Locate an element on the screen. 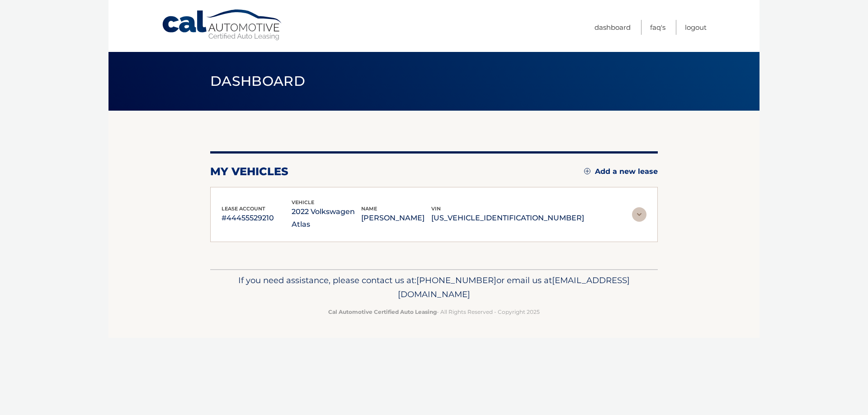 This screenshot has height=415, width=868. a: Cal Automotive is located at coordinates (222, 25).